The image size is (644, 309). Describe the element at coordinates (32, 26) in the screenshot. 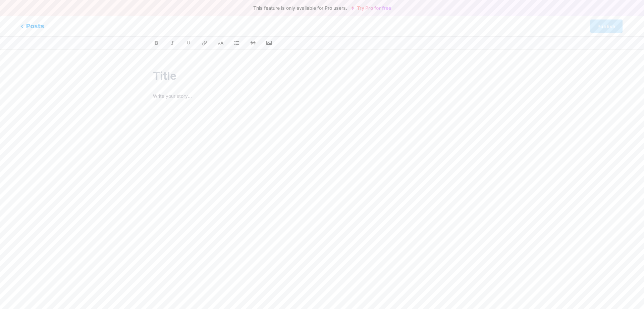

I see `span: Posts` at that location.